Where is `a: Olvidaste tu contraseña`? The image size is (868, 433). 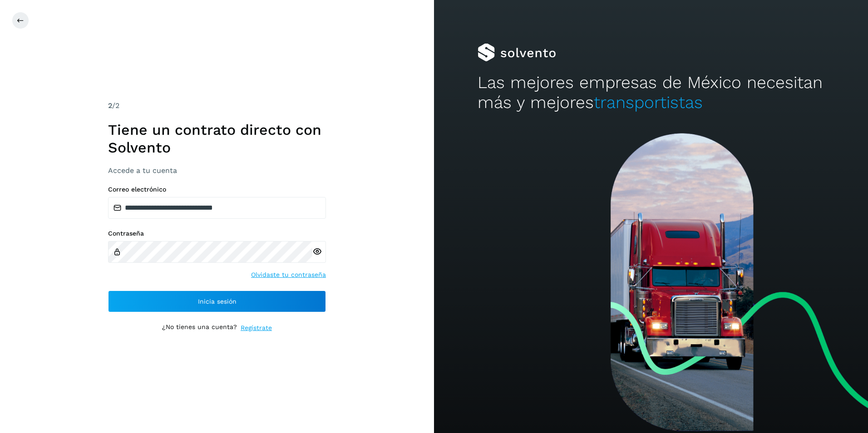
a: Olvidaste tu contraseña is located at coordinates (288, 275).